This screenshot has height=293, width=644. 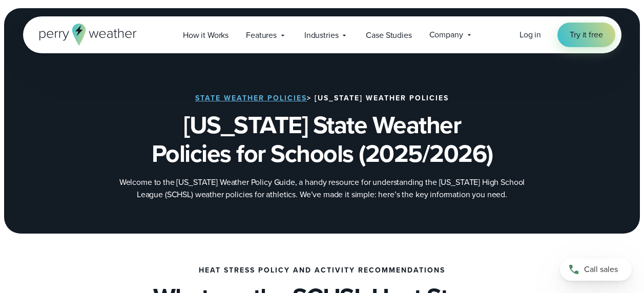 What do you see at coordinates (601, 269) in the screenshot?
I see `span: Call sales` at bounding box center [601, 269].